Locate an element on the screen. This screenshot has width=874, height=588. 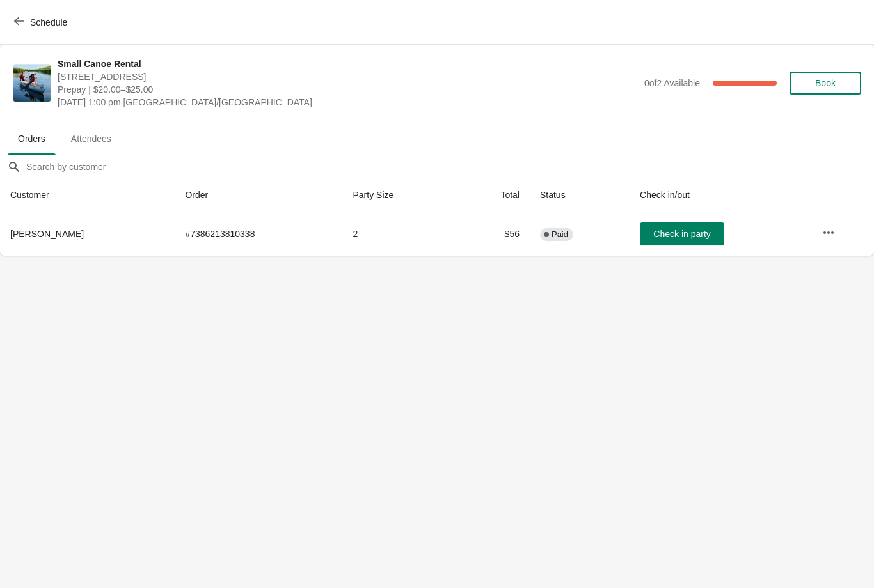
input: Search by customer is located at coordinates (449, 167).